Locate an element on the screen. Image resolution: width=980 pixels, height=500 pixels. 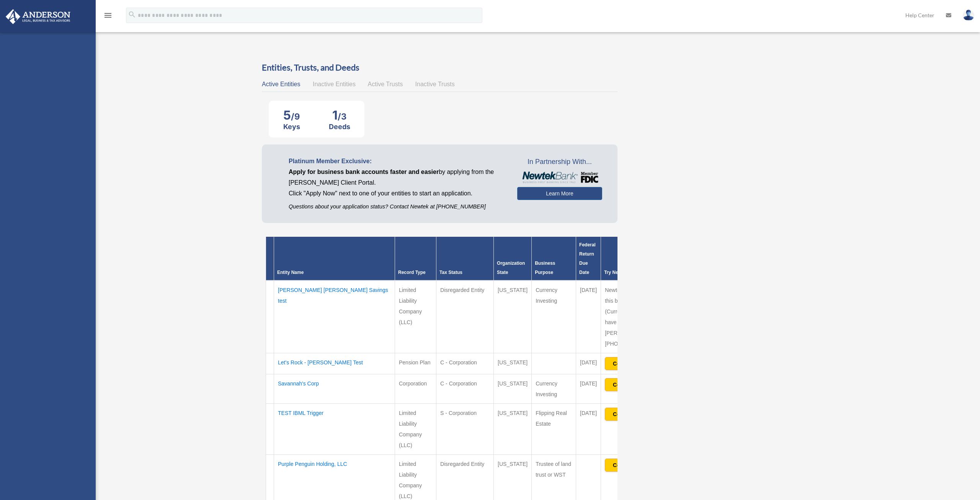
td: Flipping Real Estate is located at coordinates (554, 429).